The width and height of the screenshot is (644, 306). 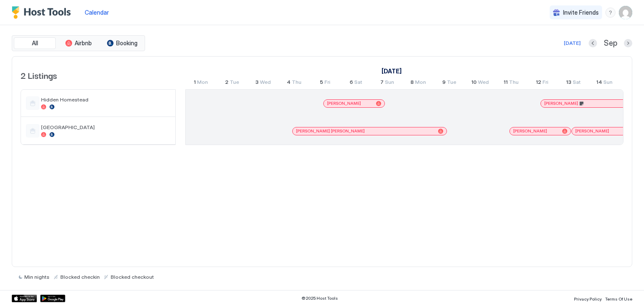 What do you see at coordinates (263, 83) in the screenshot?
I see `a: September 3, 2025` at bounding box center [263, 83].